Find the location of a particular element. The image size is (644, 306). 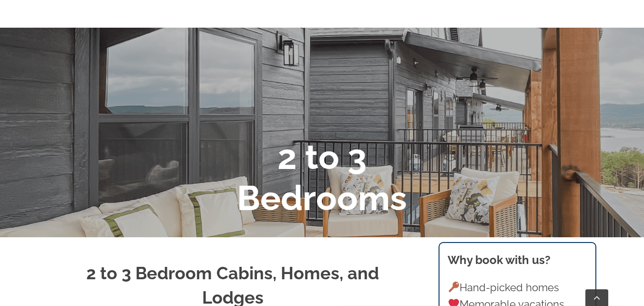

h3: Why book with us? is located at coordinates (517, 260).